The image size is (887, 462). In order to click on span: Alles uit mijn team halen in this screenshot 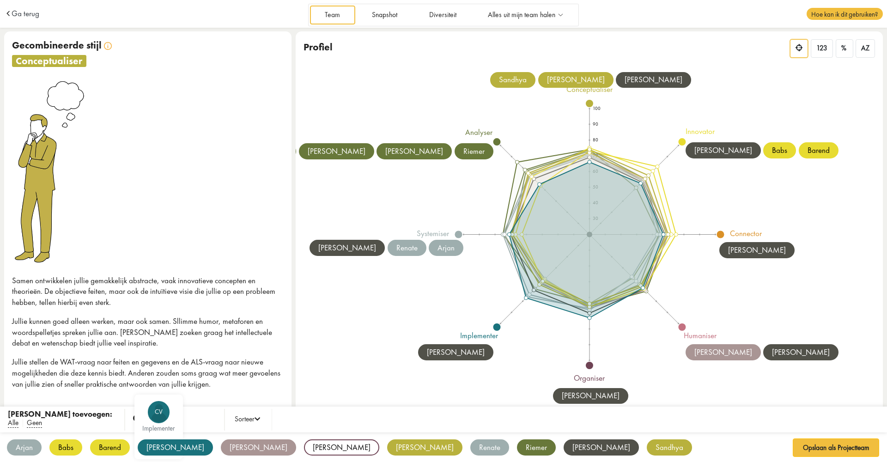, I will do `click(522, 15)`.